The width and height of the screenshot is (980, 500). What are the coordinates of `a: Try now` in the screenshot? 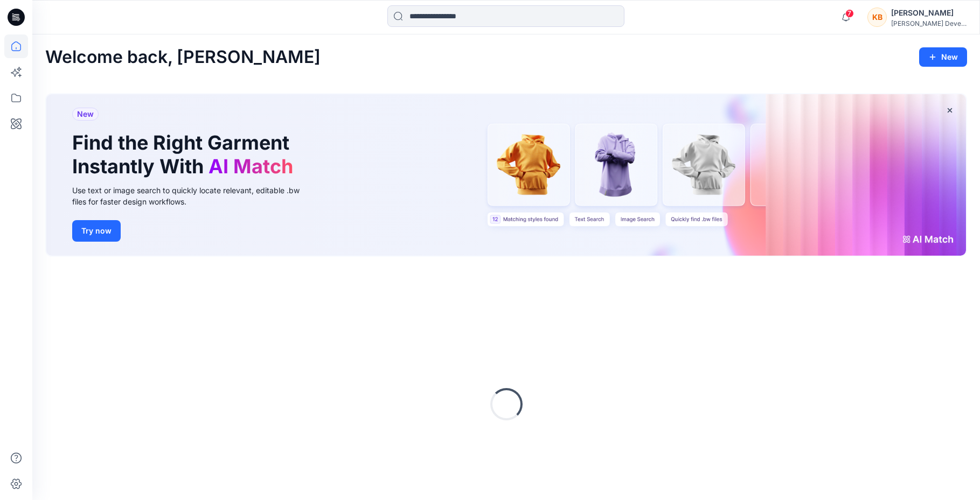 It's located at (96, 231).